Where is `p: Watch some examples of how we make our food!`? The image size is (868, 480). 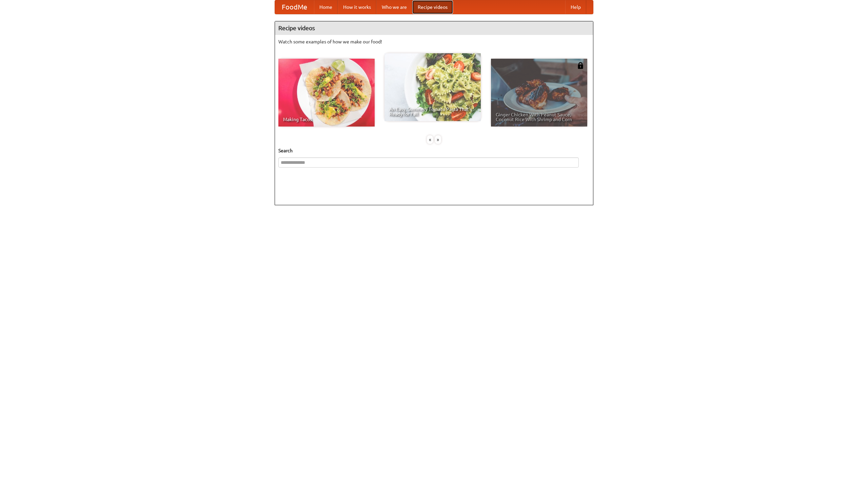
p: Watch some examples of how we make our food! is located at coordinates (434, 41).